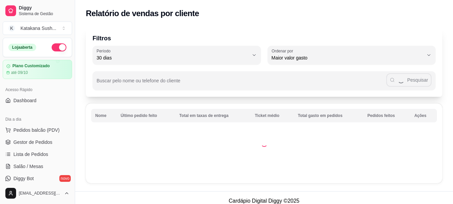  I want to click on label: Ordenar por, so click(283, 51).